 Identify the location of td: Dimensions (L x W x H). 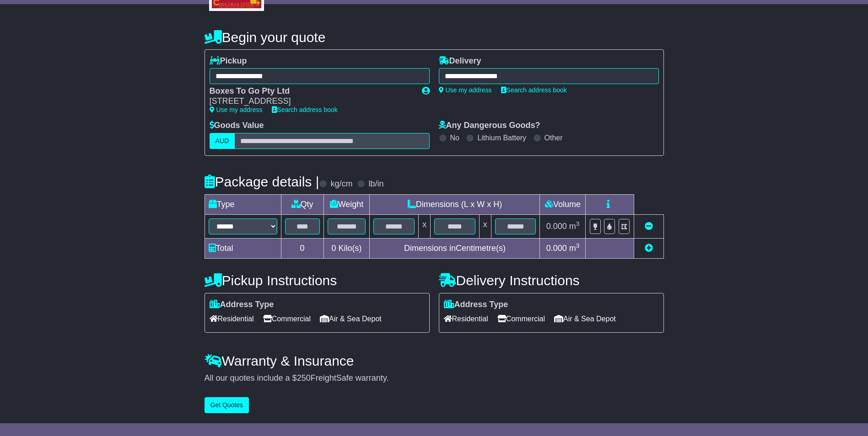
(455, 205).